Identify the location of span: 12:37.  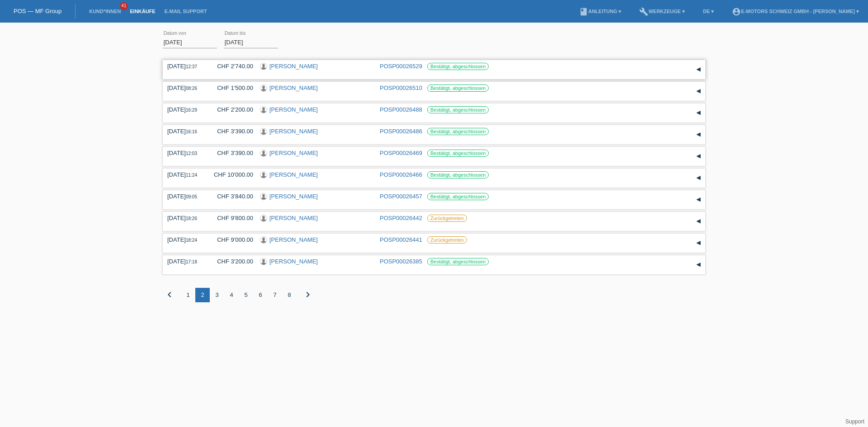
(191, 67).